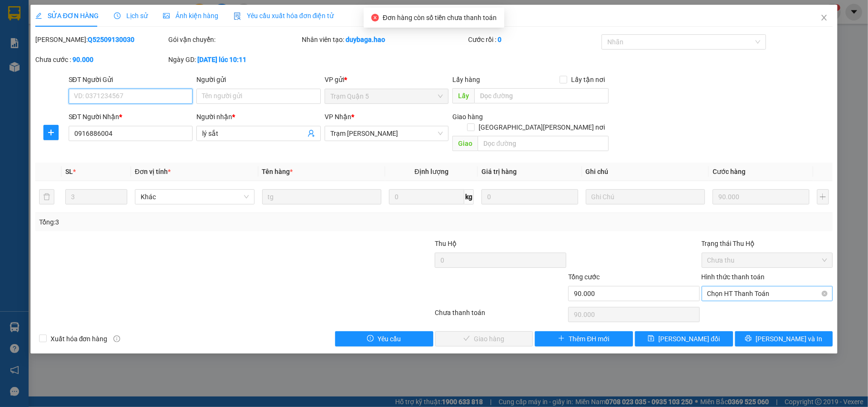 The image size is (868, 407). I want to click on span: Giao hàng, so click(467, 117).